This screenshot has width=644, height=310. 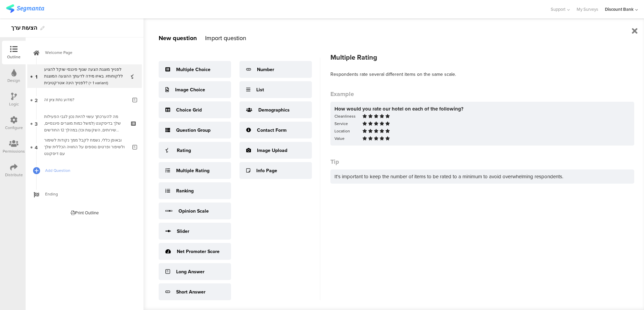 What do you see at coordinates (84, 194) in the screenshot?
I see `a: Ending` at bounding box center [84, 194].